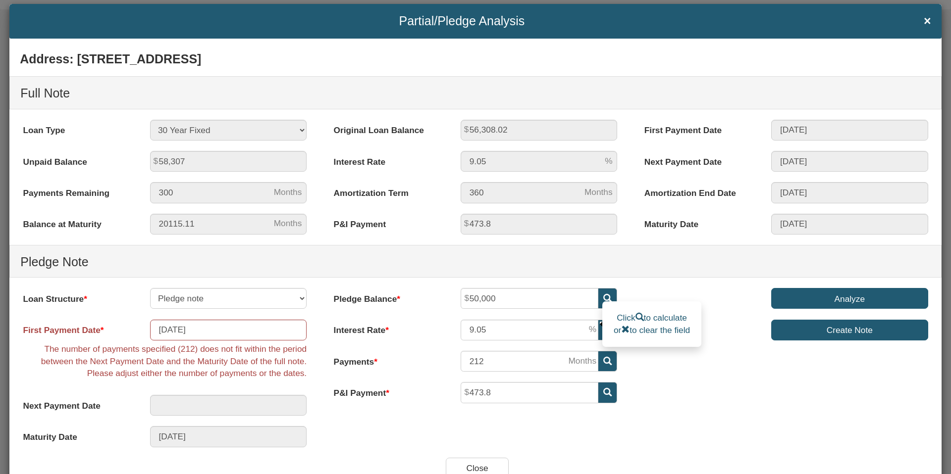  I want to click on label: Balance at Maturity, so click(76, 222).